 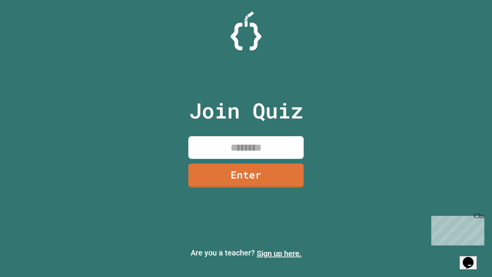 What do you see at coordinates (246, 110) in the screenshot?
I see `p: Join Quiz` at bounding box center [246, 110].